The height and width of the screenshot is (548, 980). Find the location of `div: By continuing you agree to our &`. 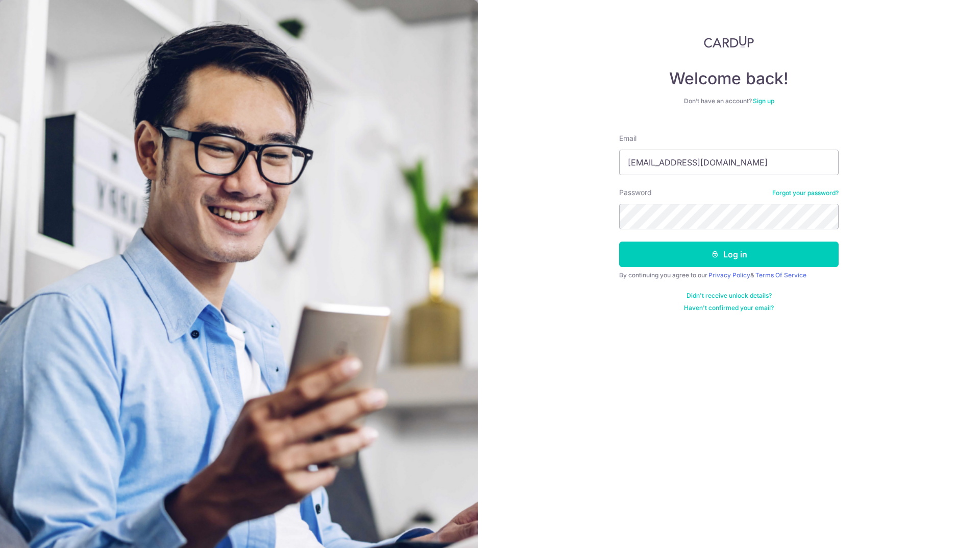

div: By continuing you agree to our & is located at coordinates (729, 275).